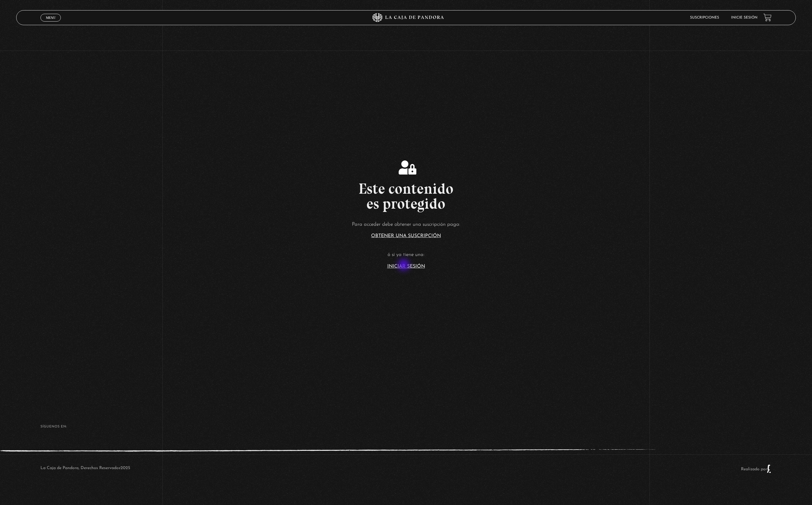 The width and height of the screenshot is (812, 505). What do you see at coordinates (51, 18) in the screenshot?
I see `span: Menu` at bounding box center [51, 18].